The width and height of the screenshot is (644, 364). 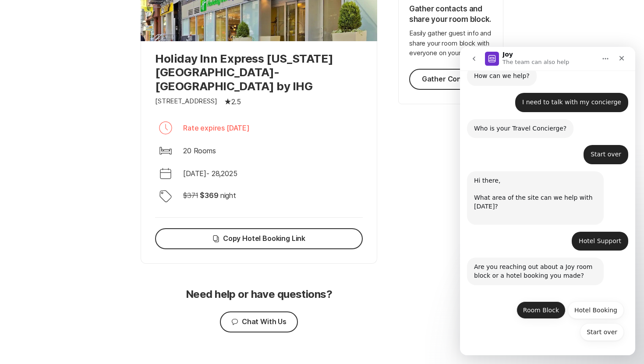 I want to click on p: 20 Rooms, so click(x=199, y=151).